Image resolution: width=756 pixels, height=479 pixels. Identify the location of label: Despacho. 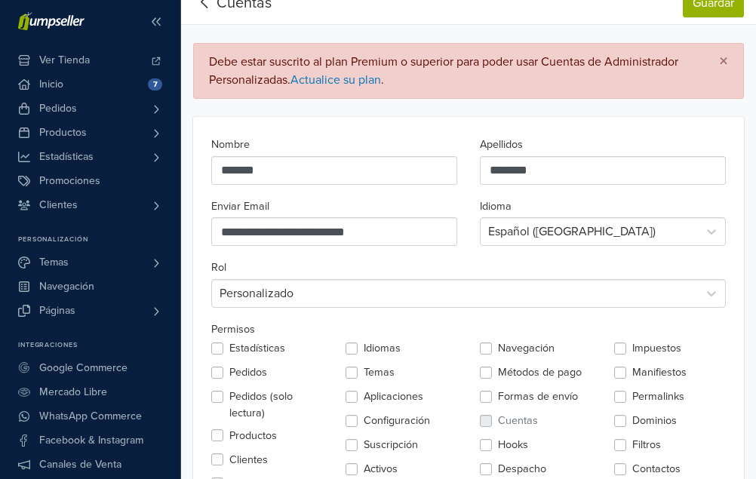
(522, 469).